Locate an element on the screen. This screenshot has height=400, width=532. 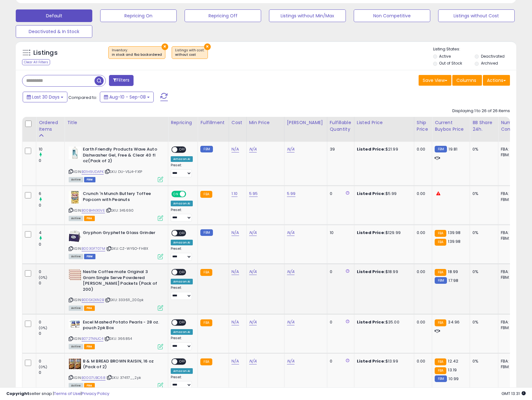
label: Active is located at coordinates (445, 56).